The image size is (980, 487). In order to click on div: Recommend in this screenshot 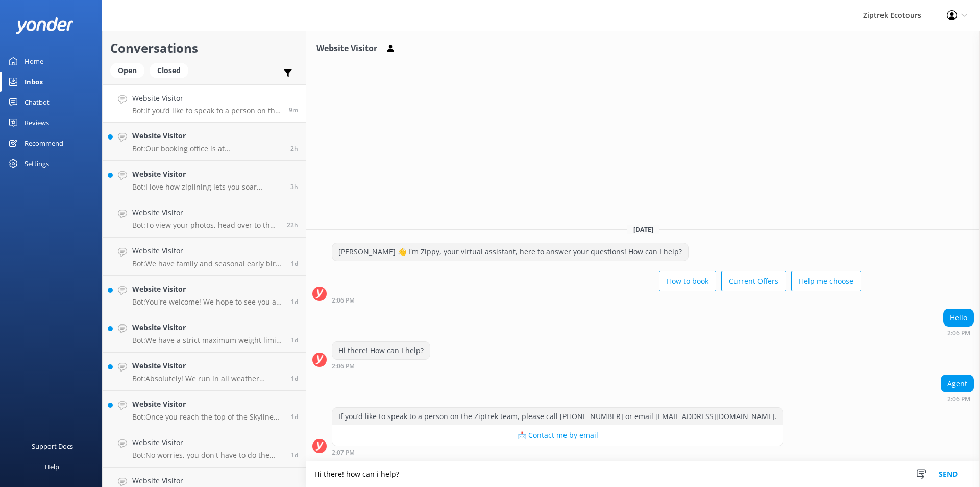, I will do `click(44, 143)`.